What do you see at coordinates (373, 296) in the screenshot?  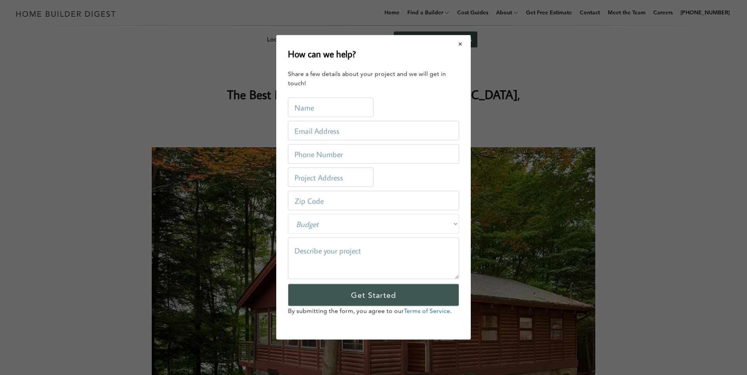 I see `input: Get Started` at bounding box center [373, 296].